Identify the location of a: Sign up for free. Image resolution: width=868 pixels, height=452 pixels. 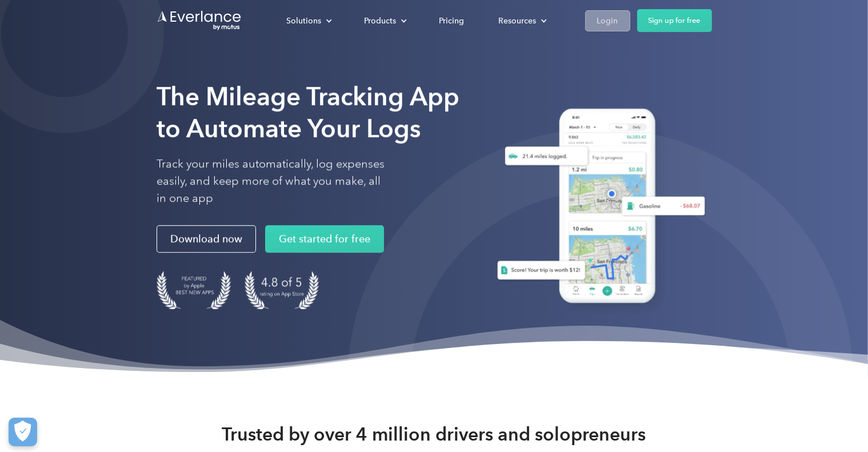
(674, 20).